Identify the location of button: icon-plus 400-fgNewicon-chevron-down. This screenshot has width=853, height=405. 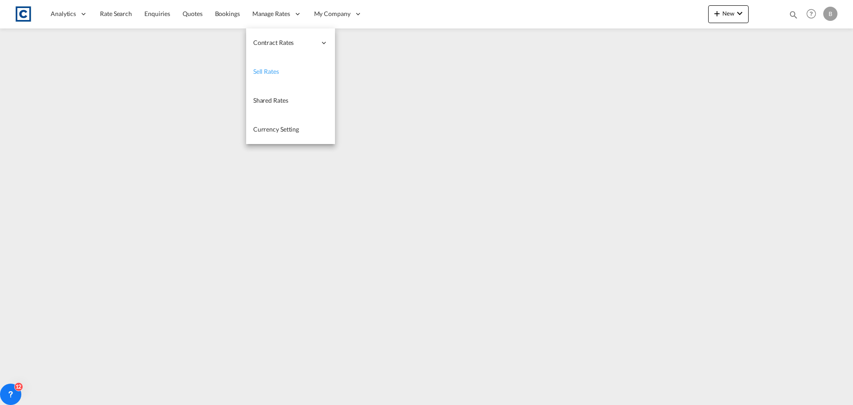
(728, 14).